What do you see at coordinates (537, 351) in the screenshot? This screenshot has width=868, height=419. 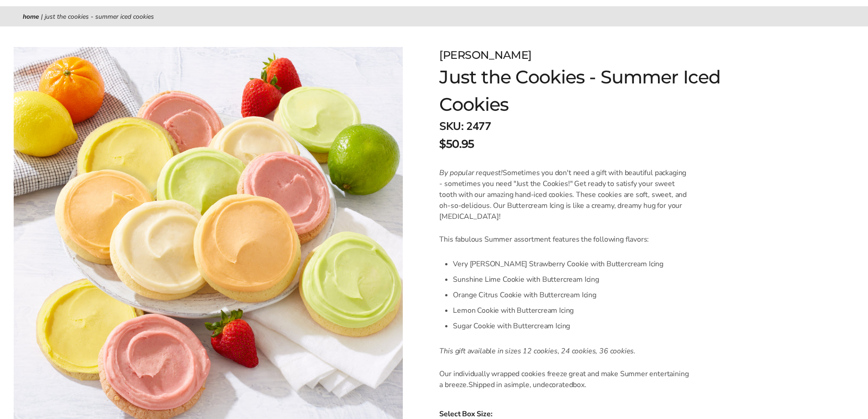 I see `em: This gift available in sizes 12 cookies, 24 cookies, 36 cookies.` at bounding box center [537, 351].